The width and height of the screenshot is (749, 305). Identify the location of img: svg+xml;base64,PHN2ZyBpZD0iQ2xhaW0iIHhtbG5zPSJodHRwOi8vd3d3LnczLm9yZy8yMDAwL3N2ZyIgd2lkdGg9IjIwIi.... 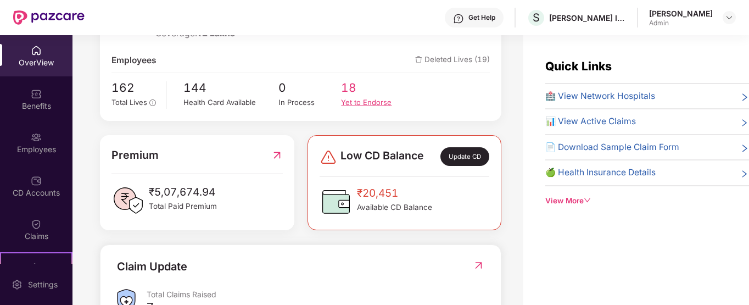
(36, 224).